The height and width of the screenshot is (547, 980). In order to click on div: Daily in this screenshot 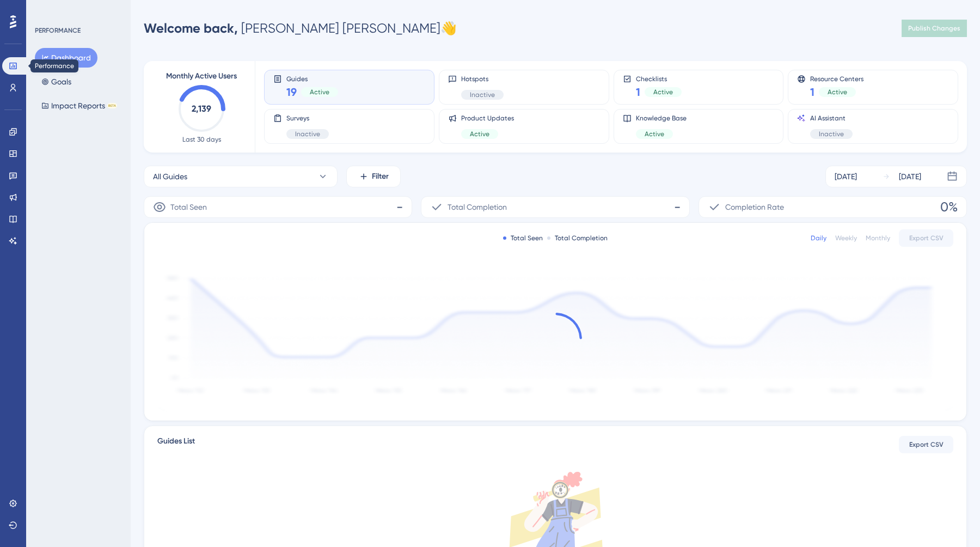, I will do `click(818, 238)`.